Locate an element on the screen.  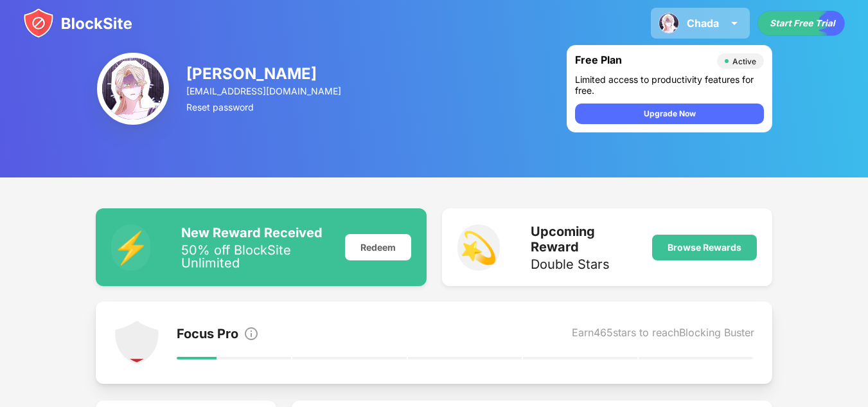
div: Browse Rewards is located at coordinates (703, 247).